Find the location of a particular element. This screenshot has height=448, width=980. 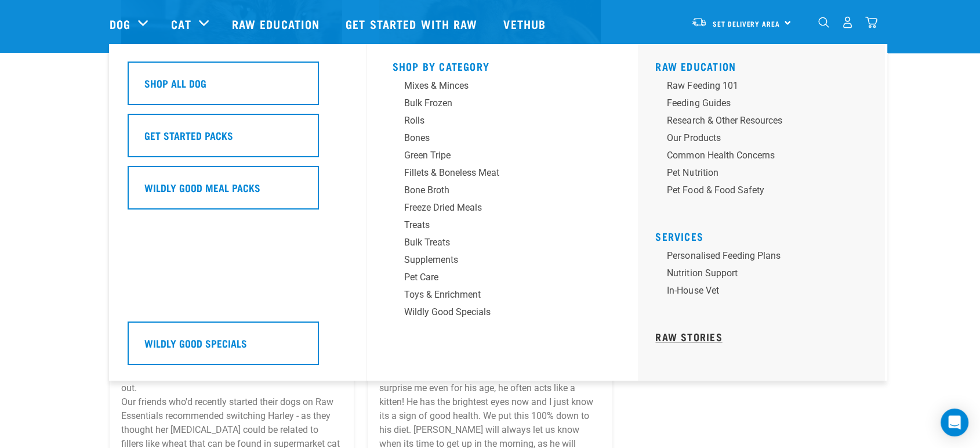

a: Freeze Dried Meals is located at coordinates (503, 210).